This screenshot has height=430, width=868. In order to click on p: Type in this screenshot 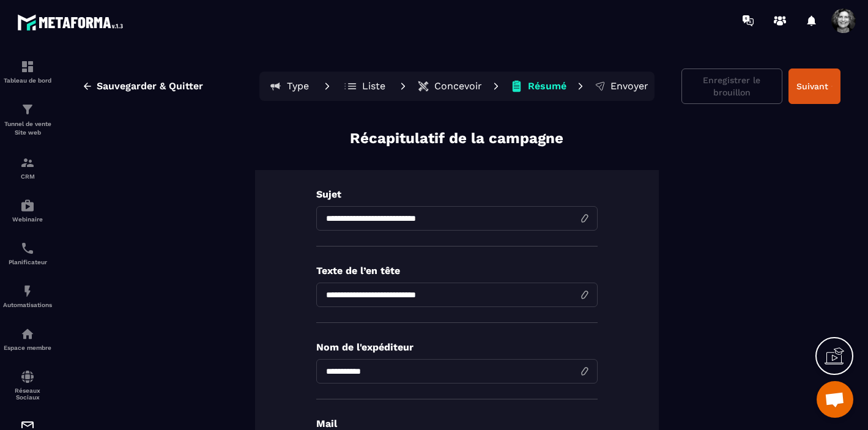, I will do `click(298, 86)`.